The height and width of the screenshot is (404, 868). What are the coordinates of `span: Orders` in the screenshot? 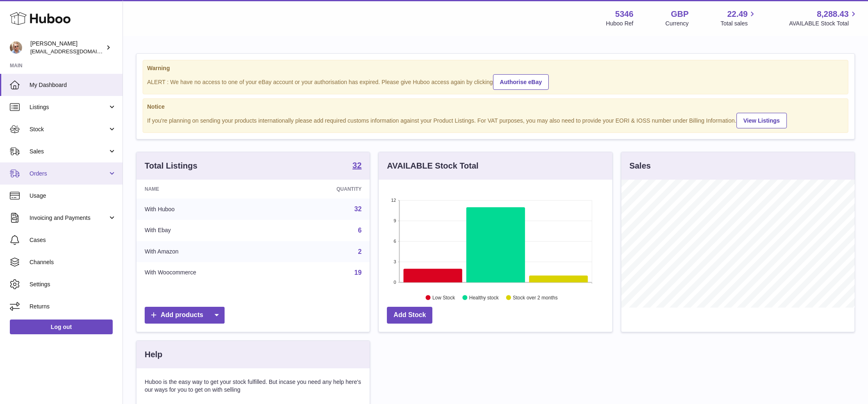 It's located at (69, 174).